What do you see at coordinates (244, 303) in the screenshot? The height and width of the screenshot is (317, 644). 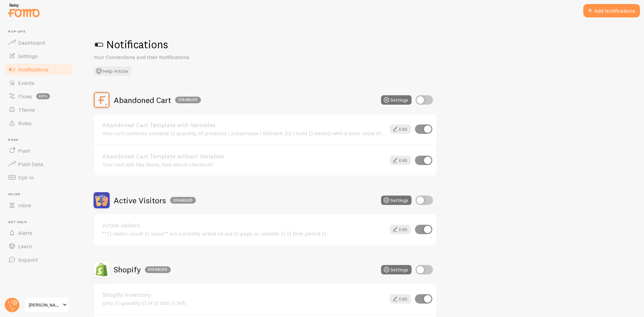 I see `div: Only {{ quantity }} of {{ title }} left!` at bounding box center [244, 303].